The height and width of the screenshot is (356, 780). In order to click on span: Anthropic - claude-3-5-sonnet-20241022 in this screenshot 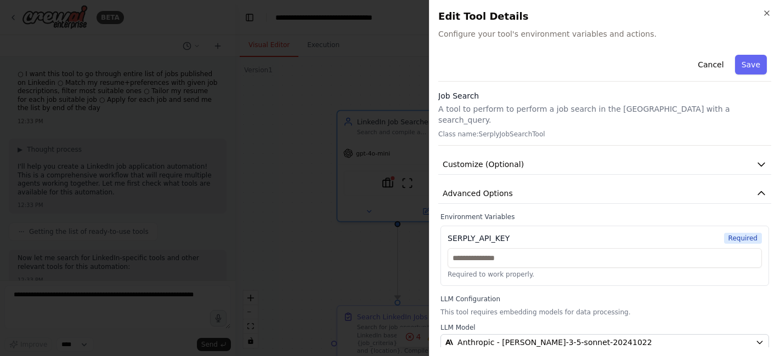, I will do `click(554, 343)`.